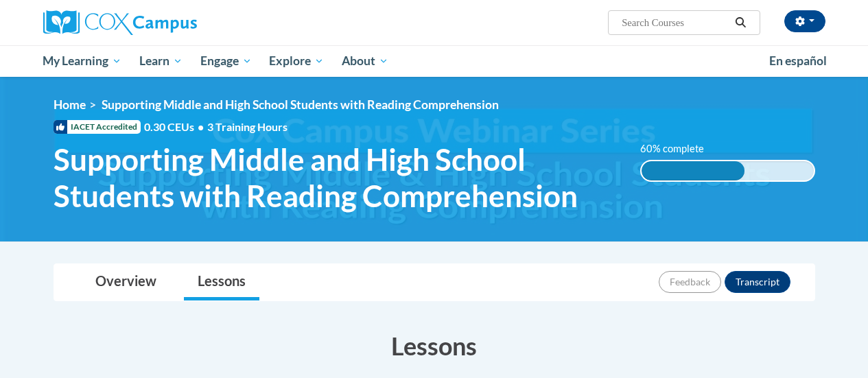 This screenshot has height=378, width=868. What do you see at coordinates (247, 126) in the screenshot?
I see `span: 3 Training Hours` at bounding box center [247, 126].